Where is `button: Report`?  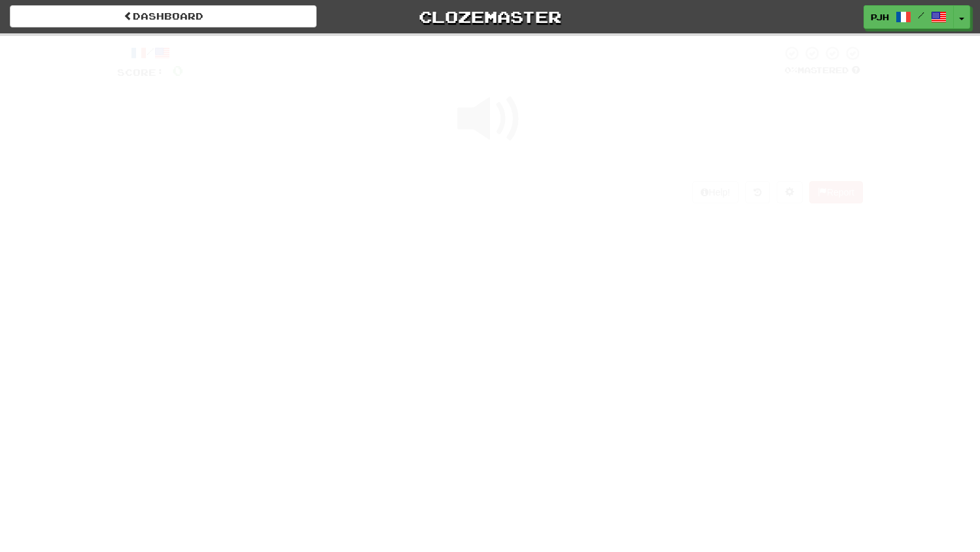
button: Report is located at coordinates (836, 193).